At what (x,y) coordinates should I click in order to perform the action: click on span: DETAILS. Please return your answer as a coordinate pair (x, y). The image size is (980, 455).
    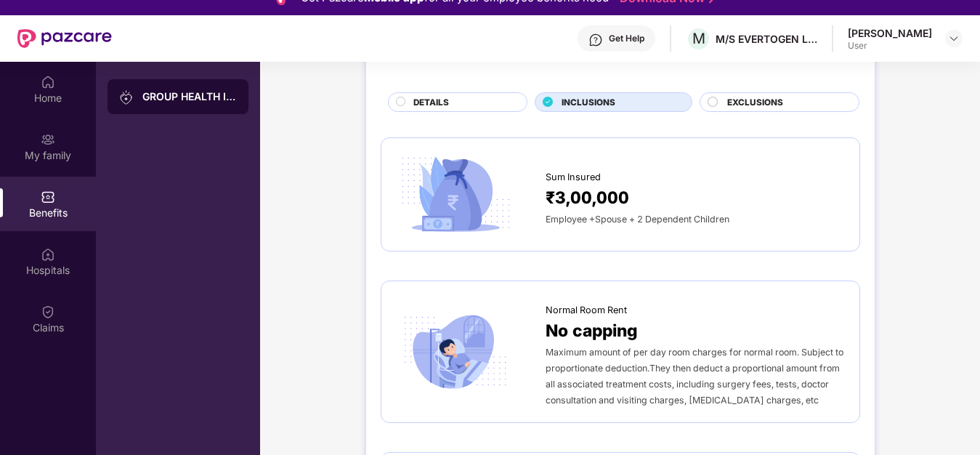
    Looking at the image, I should click on (431, 102).